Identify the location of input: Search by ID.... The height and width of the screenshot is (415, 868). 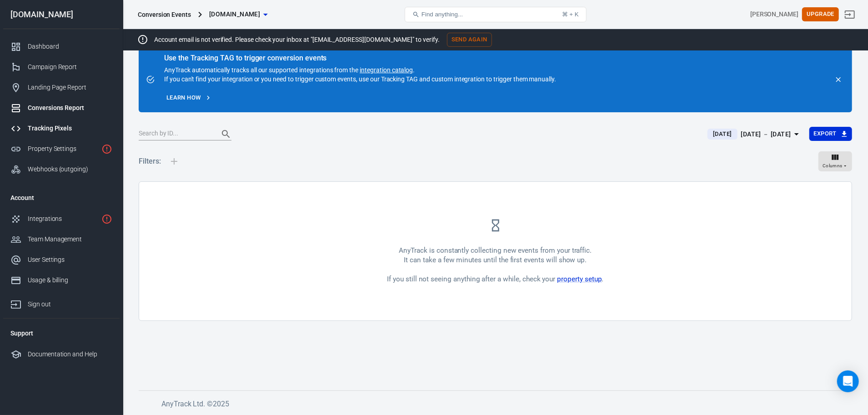
(175, 134).